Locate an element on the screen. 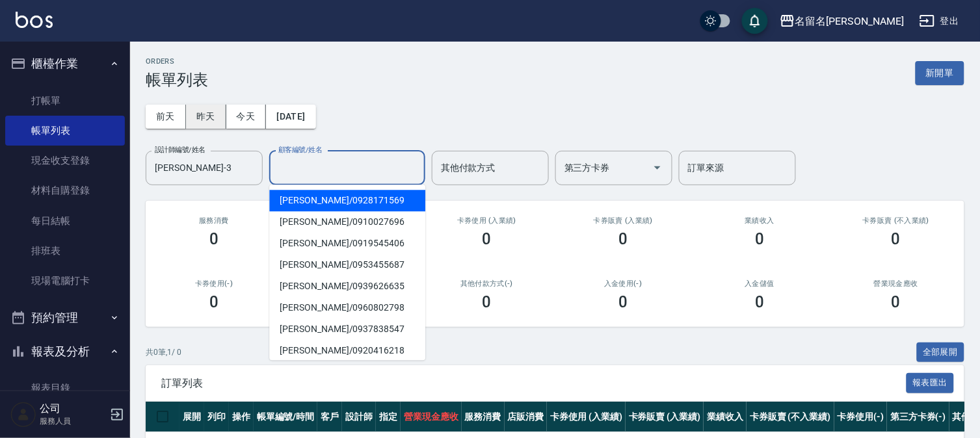 The width and height of the screenshot is (980, 438). th: 展開 is located at coordinates (192, 417).